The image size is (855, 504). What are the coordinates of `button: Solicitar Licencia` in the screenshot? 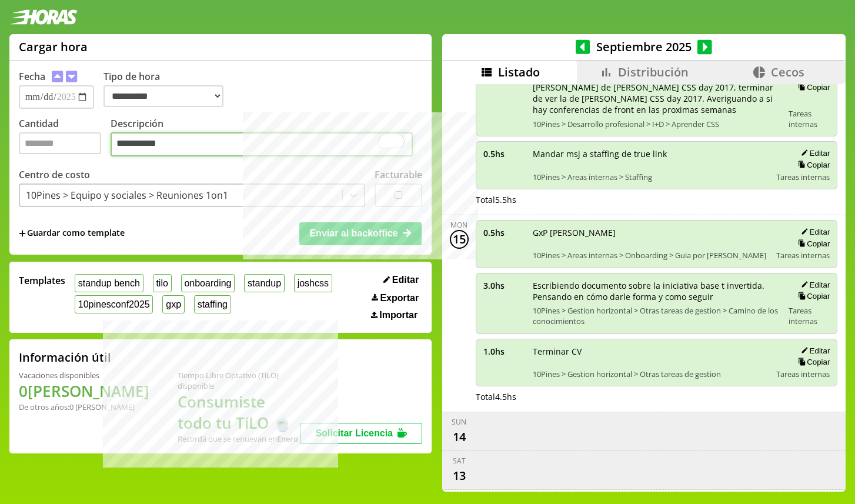 It's located at (361, 433).